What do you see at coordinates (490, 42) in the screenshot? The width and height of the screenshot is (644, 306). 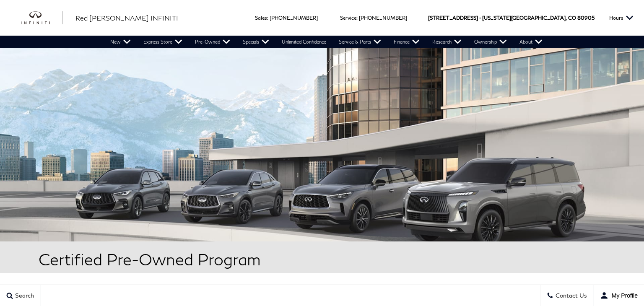 I see `a: Ownership` at bounding box center [490, 42].